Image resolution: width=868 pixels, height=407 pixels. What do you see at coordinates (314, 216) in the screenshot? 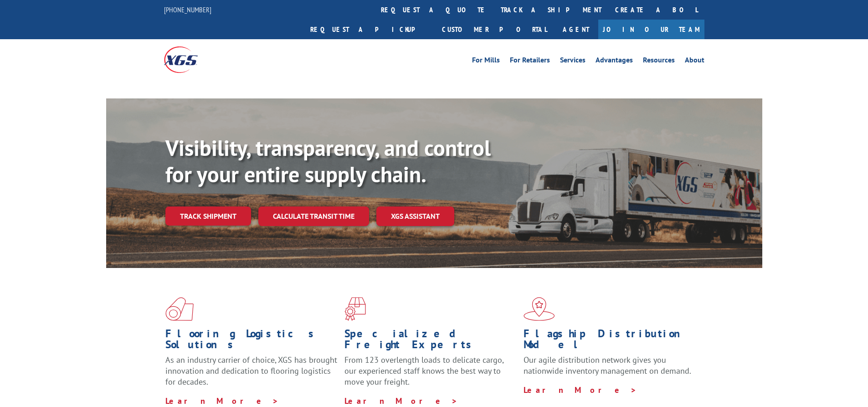
I see `a: Calculate transit time` at bounding box center [314, 216].